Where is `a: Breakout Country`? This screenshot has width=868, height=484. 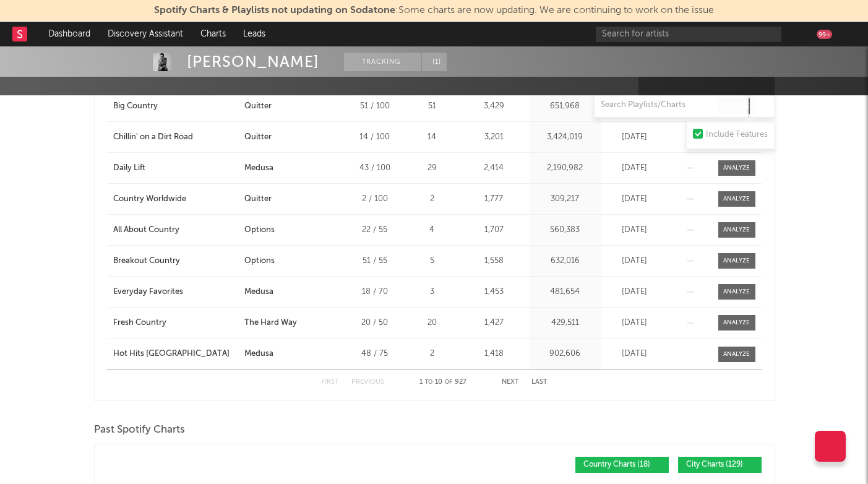 a: Breakout Country is located at coordinates (176, 261).